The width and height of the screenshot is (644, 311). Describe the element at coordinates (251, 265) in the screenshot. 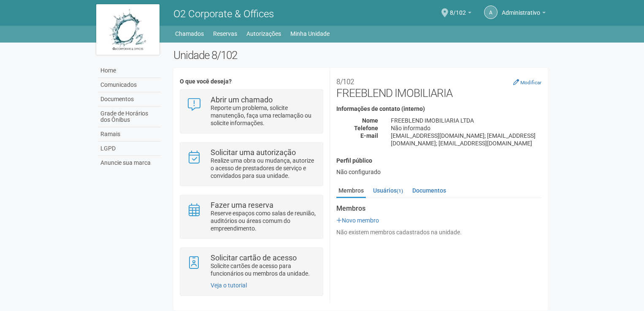

I see `a: Solicitar cartão de acesso Solicite cartões de acesso para funcionários ou membros da unidade.` at that location.